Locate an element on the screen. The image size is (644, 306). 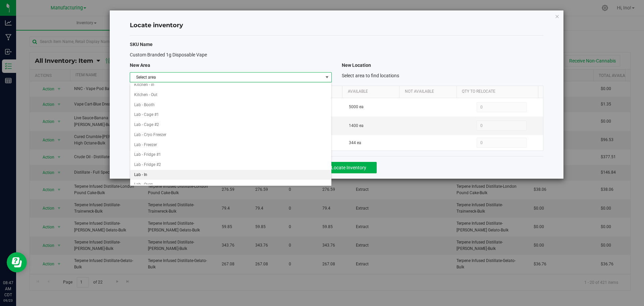
li: Lab - Fridge #1 is located at coordinates (230, 155).